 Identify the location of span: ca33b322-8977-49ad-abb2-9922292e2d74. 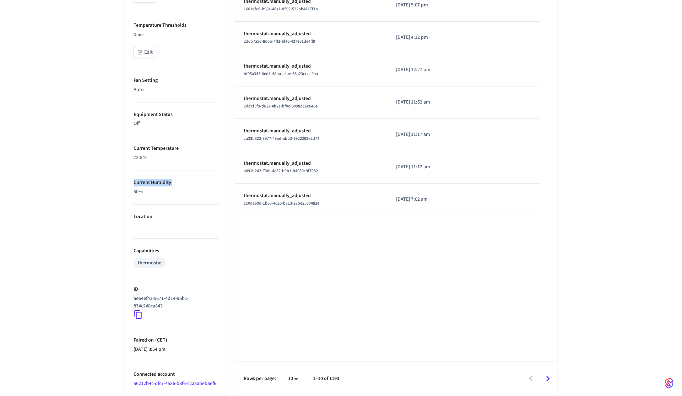
(282, 138).